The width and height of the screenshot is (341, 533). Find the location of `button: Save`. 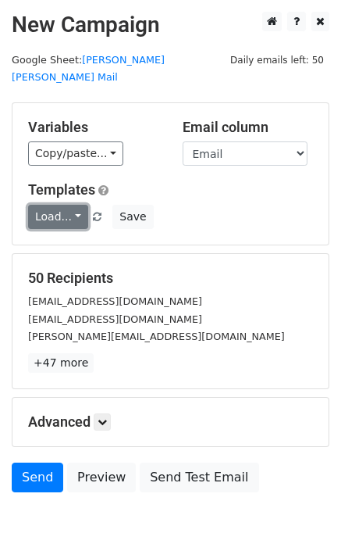

button: Save is located at coordinates (133, 216).